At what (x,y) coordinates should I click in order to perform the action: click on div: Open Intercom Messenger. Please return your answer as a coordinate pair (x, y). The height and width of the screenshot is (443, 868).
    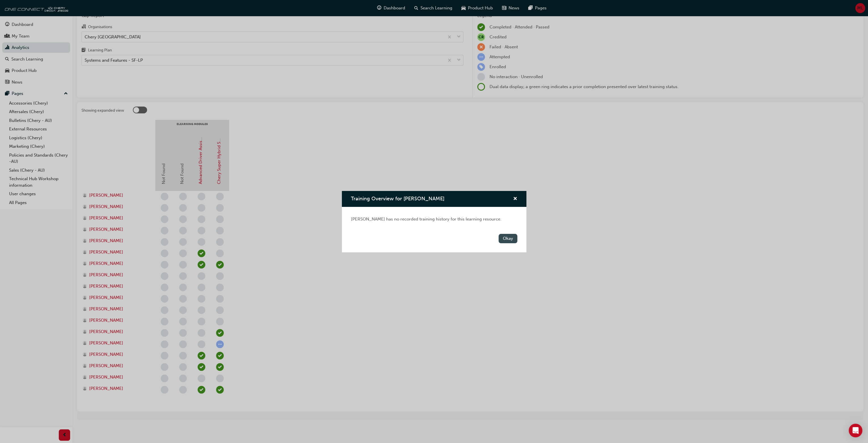
    Looking at the image, I should click on (855, 431).